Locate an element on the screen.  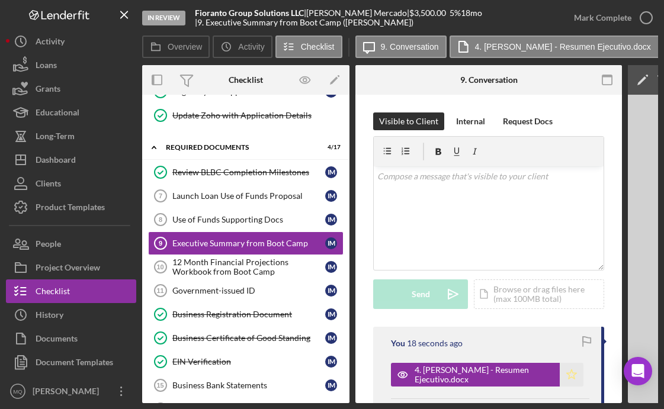
a: Documents is located at coordinates (71, 339).